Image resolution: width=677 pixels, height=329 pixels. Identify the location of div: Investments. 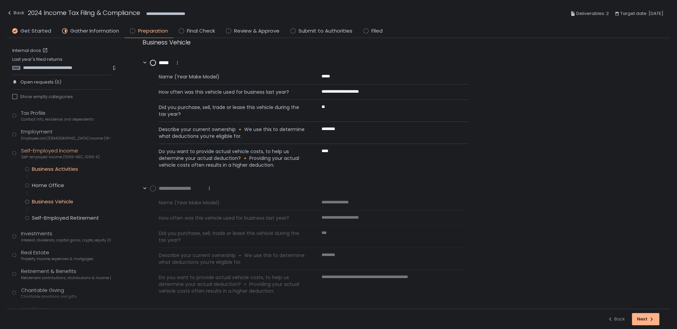
(66, 236).